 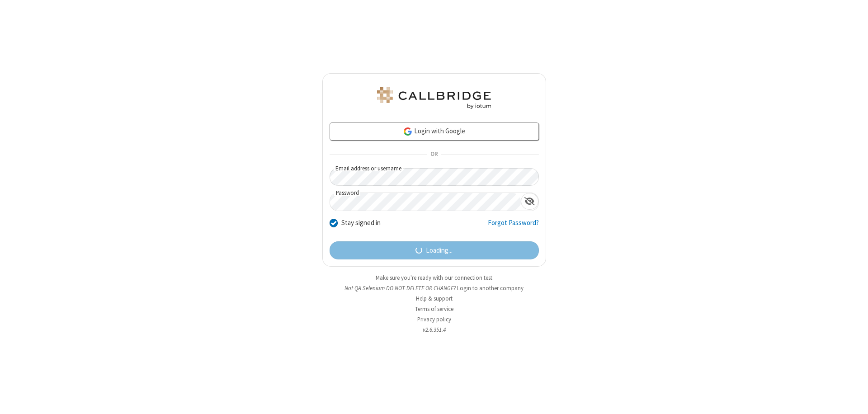 What do you see at coordinates (513, 226) in the screenshot?
I see `a: Forgot Password?` at bounding box center [513, 226].